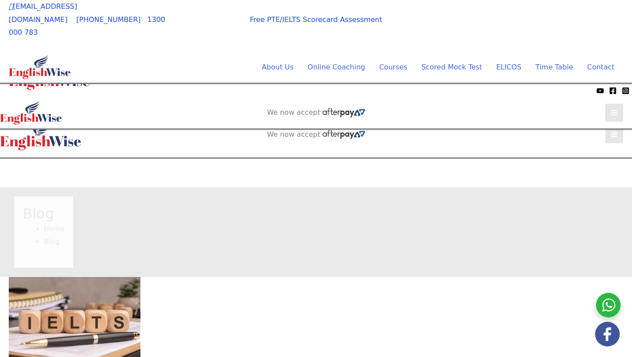 This screenshot has width=632, height=357. I want to click on span: Time Table, so click(555, 67).